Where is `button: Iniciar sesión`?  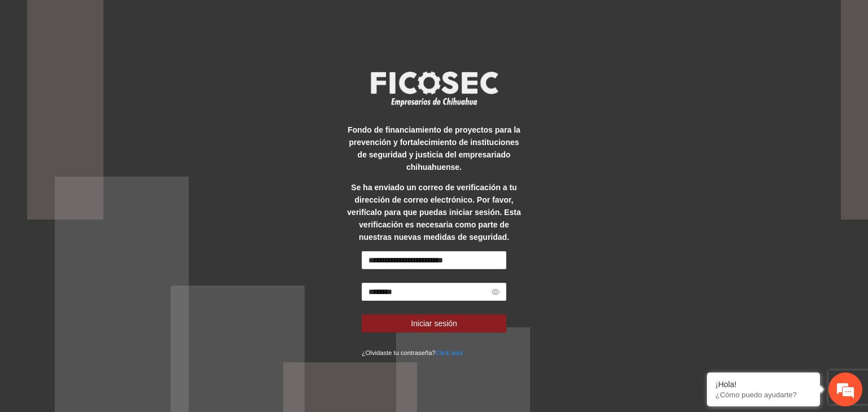
button: Iniciar sesión is located at coordinates (434, 323).